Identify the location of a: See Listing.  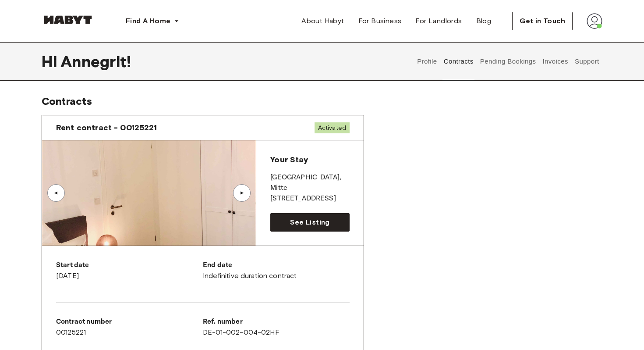
(310, 222).